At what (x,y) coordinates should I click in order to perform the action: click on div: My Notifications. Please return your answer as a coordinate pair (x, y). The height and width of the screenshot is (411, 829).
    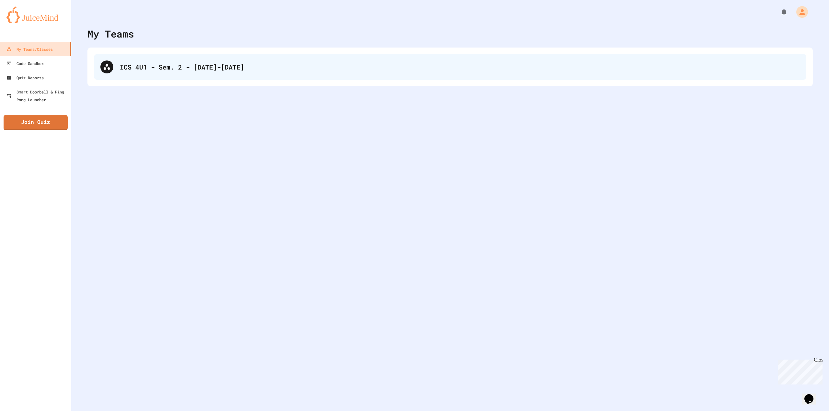
    Looking at the image, I should click on (778, 12).